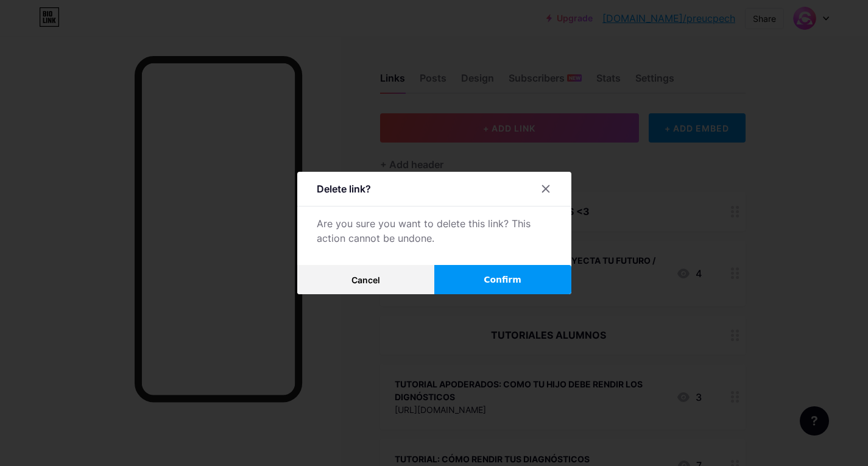 The width and height of the screenshot is (868, 466). I want to click on button: Cancel, so click(365, 280).